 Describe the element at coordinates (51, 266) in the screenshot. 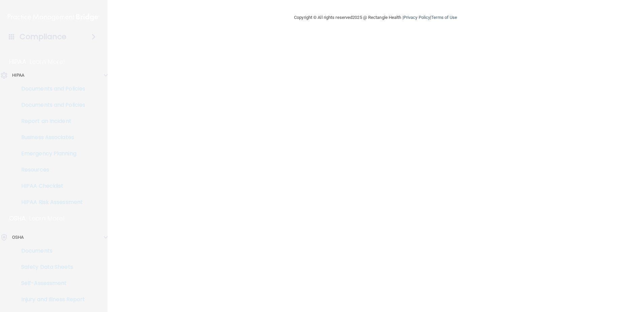

I see `p: Safety Data Sheets` at that location.